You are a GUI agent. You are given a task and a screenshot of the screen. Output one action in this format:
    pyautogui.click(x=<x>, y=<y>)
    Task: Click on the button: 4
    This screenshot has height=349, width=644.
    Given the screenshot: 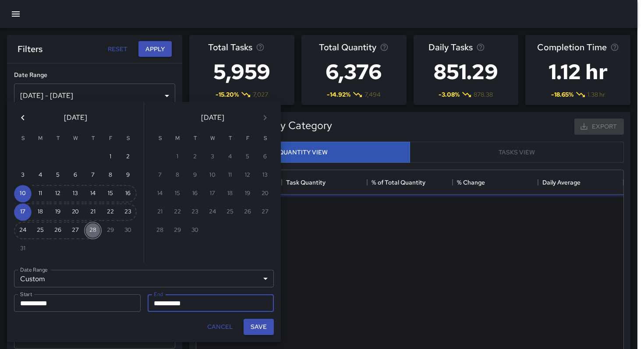 What is the action you would take?
    pyautogui.click(x=40, y=175)
    